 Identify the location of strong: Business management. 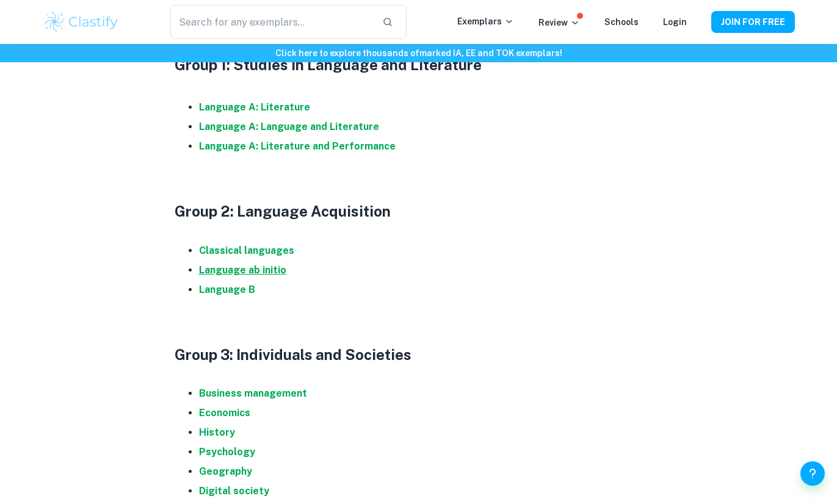
(253, 393).